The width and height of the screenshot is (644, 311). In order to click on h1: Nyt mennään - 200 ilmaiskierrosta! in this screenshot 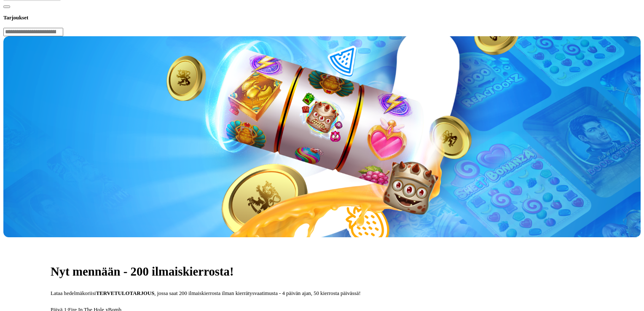, I will do `click(322, 271)`.